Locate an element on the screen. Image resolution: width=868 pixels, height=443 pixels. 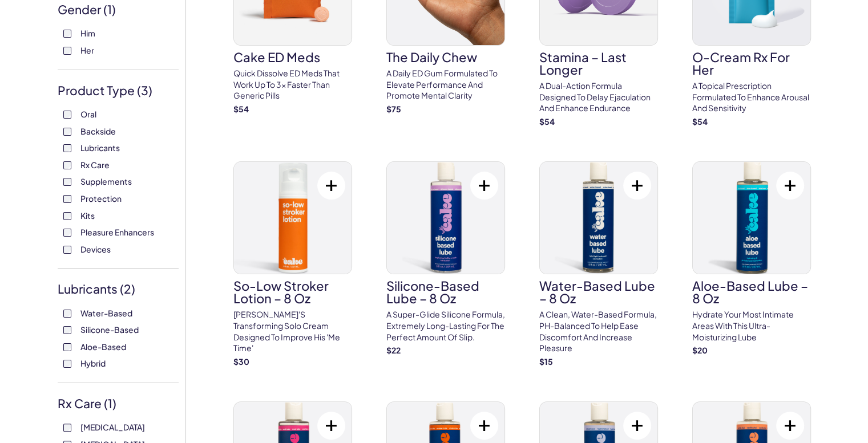
span: Water-Based is located at coordinates (106, 313).